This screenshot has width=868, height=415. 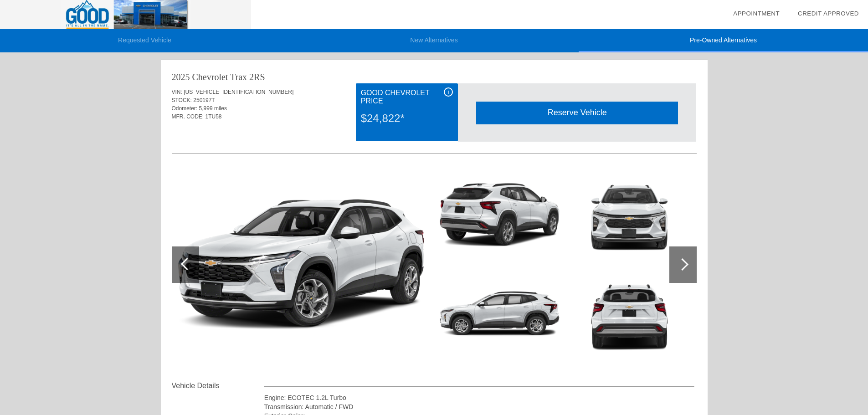 What do you see at coordinates (479, 407) in the screenshot?
I see `div: Transmission: Automatic / FWD` at bounding box center [479, 407].